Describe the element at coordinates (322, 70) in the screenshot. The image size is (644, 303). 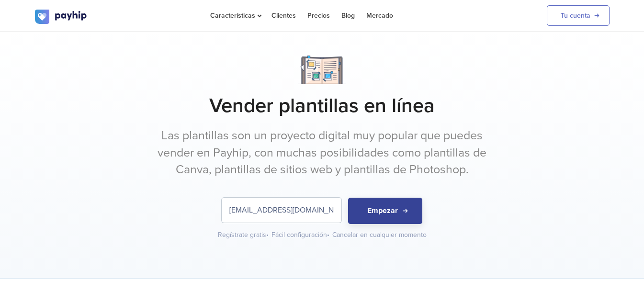
I see `img: Notebook.png` at that location.